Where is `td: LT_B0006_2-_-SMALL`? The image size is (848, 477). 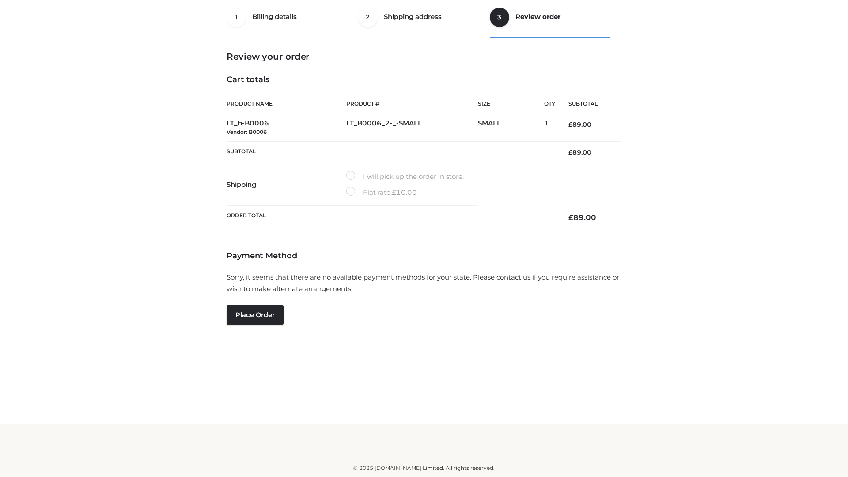 td: LT_B0006_2-_-SMALL is located at coordinates (412, 128).